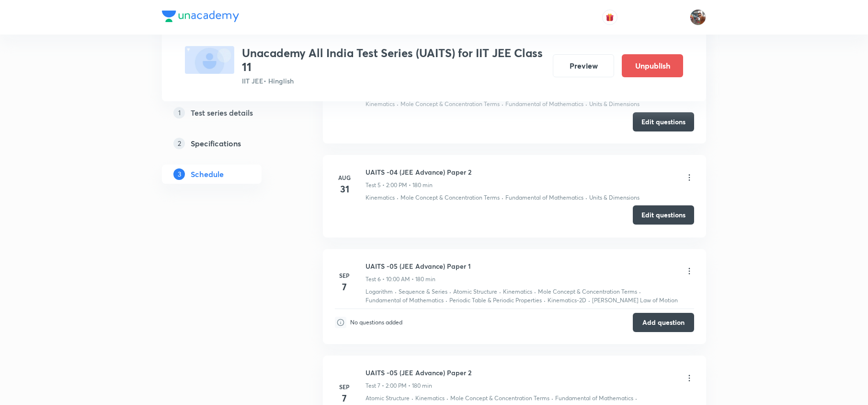 This screenshot has height=405, width=868. I want to click on img: Company Logo, so click(200, 16).